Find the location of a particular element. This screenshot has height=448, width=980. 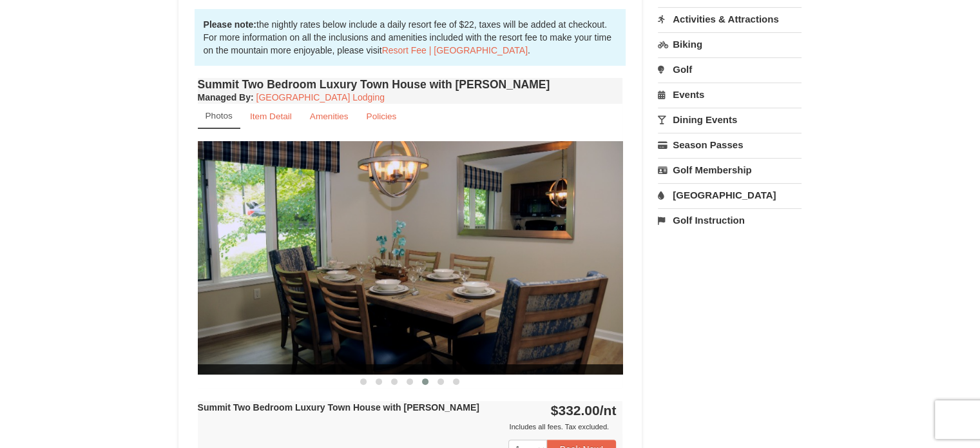

a: Golf Membership is located at coordinates (729, 170).